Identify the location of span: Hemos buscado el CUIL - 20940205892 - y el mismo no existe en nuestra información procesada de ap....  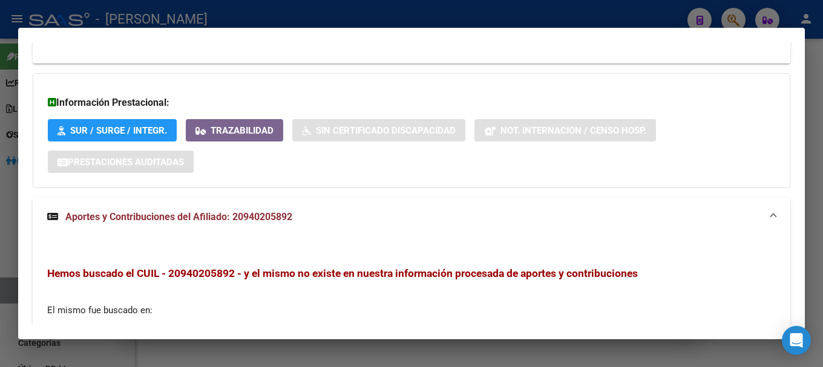
(342, 273).